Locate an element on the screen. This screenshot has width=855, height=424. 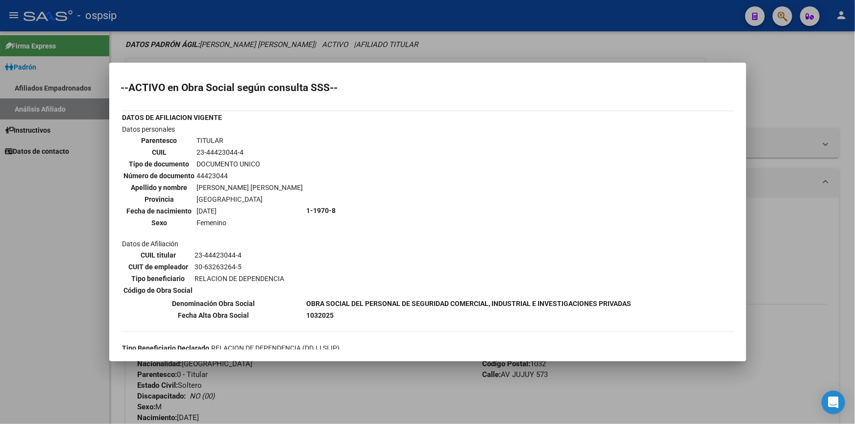
th: Parentesco is located at coordinates (159, 141).